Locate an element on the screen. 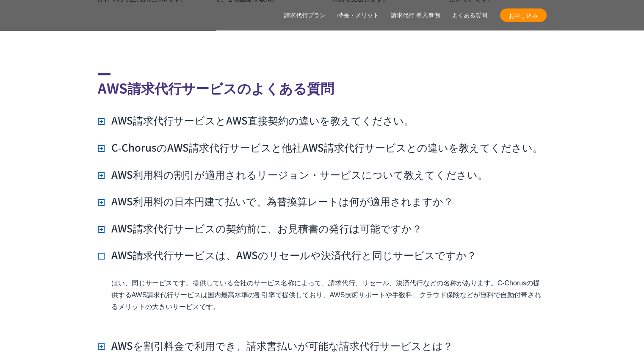  h3: AWS請求代行サービスの契約前に、お見積書の発行は可能ですか？ is located at coordinates (260, 228).